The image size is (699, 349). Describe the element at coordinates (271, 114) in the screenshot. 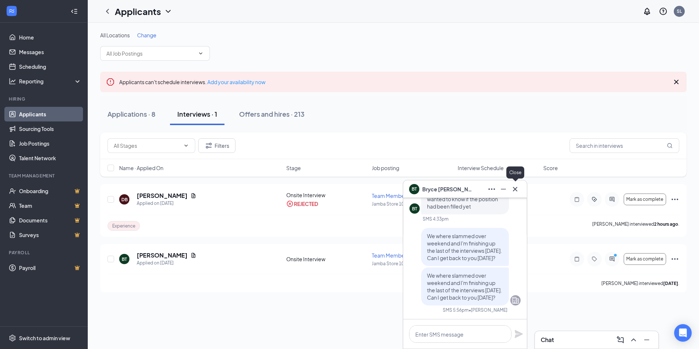

I see `div: Offers and hires · 213` at that location.